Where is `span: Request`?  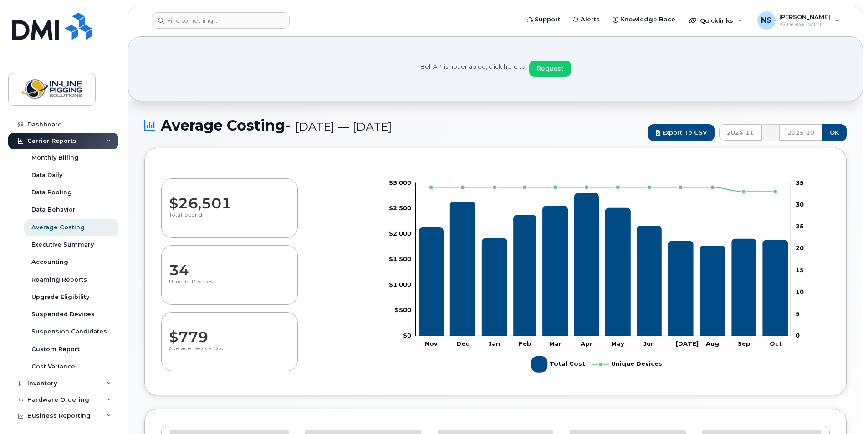
span: Request is located at coordinates (550, 69).